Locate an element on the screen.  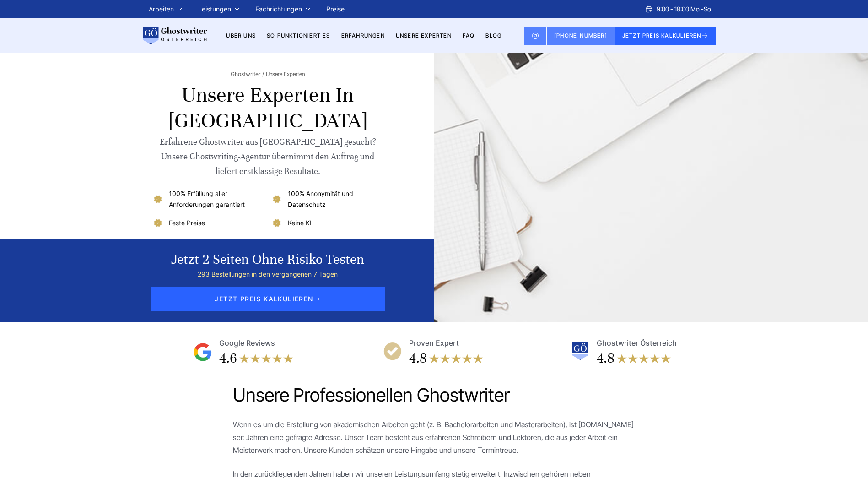
div: Jetzt 2 Seiten ohne Risiko testen is located at coordinates (268, 260).